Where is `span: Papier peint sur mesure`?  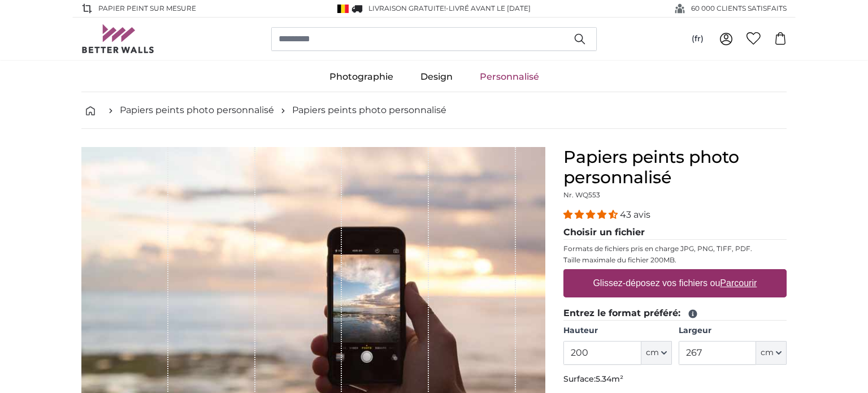
span: Papier peint sur mesure is located at coordinates (147, 9).